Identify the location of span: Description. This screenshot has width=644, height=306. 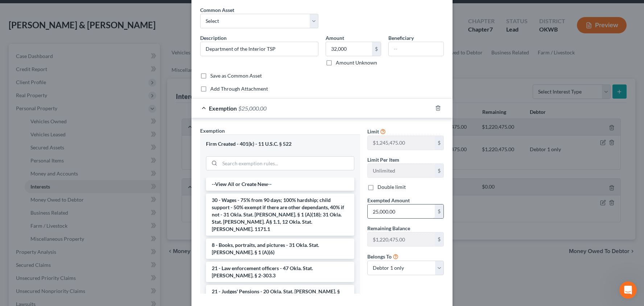
(213, 38).